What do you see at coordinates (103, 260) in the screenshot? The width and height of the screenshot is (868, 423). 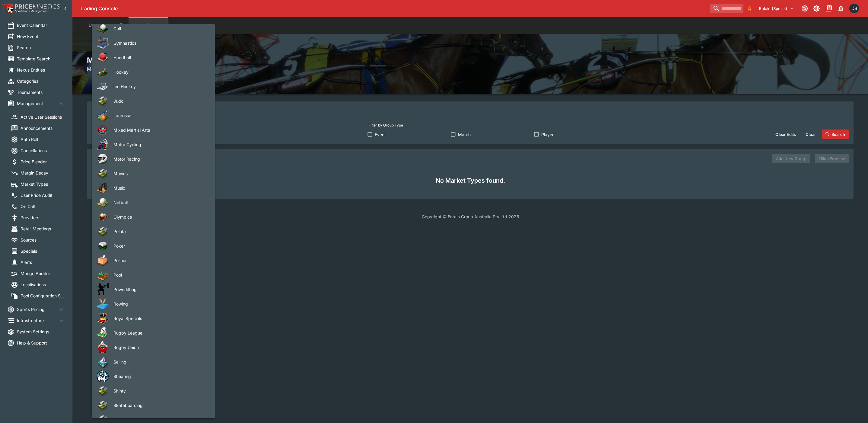 I see `img: politics.png` at bounding box center [103, 260].